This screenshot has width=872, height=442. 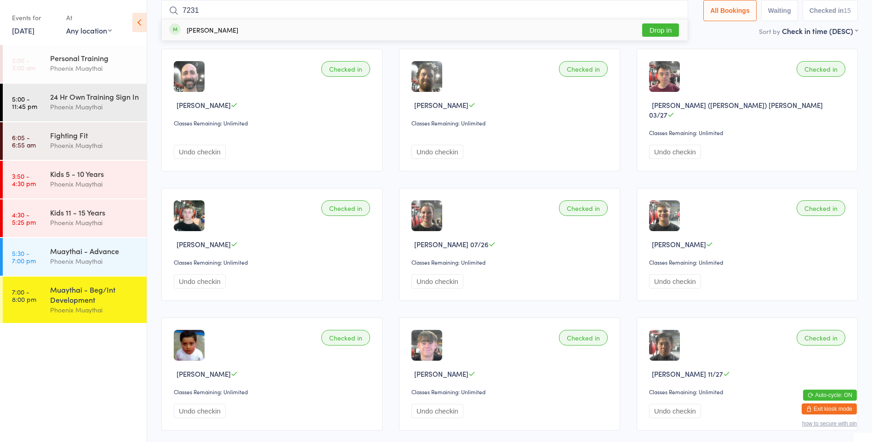 What do you see at coordinates (89, 17) in the screenshot?
I see `div: At` at bounding box center [89, 17].